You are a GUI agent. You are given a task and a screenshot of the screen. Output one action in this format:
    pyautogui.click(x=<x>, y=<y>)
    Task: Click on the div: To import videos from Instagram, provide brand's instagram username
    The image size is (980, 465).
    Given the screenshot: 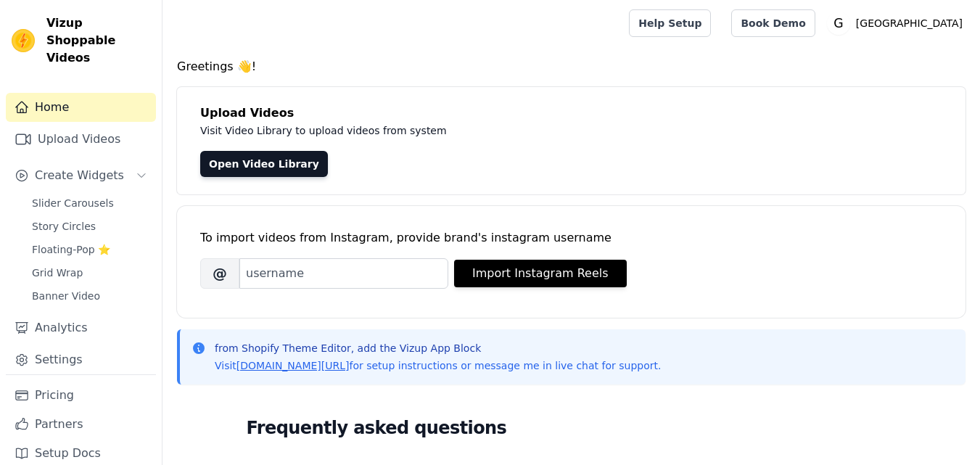 What is the action you would take?
    pyautogui.click(x=571, y=237)
    